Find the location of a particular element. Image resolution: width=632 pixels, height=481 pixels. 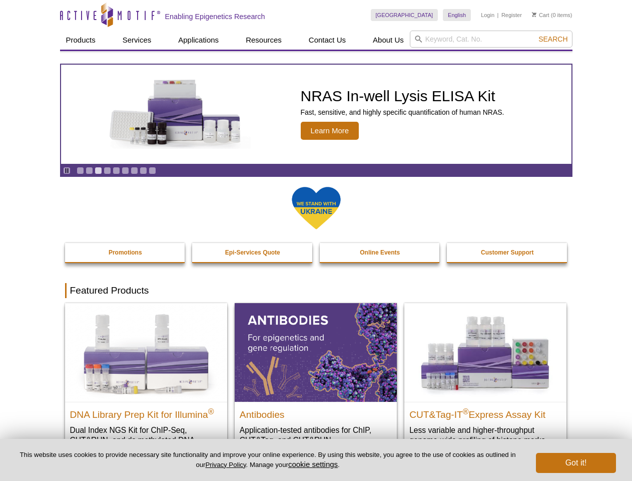

strong: Epi-Services Quote is located at coordinates (253, 252).